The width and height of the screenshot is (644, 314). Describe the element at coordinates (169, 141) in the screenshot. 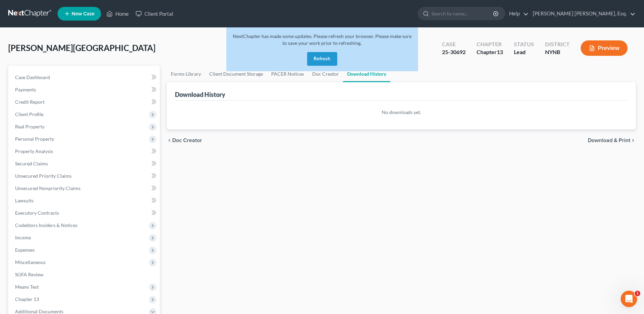

I see `i: chevron_left` at that location.